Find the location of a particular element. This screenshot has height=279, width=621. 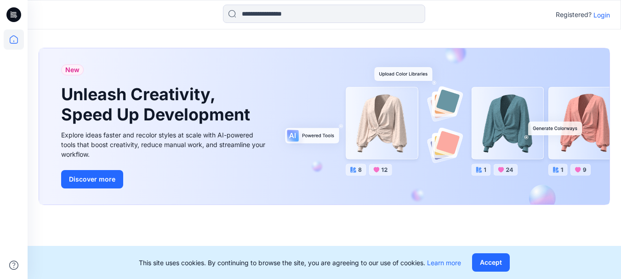

span: New is located at coordinates (72, 70).